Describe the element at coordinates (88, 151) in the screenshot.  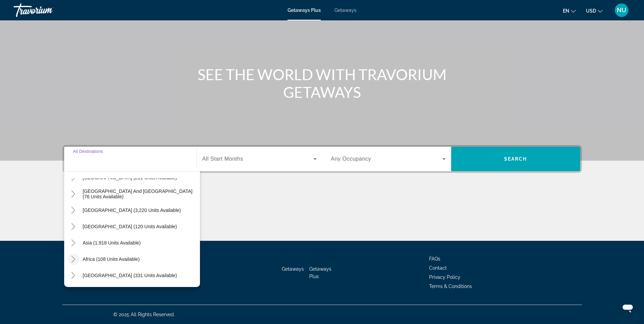
I see `span: All Destinations` at that location.